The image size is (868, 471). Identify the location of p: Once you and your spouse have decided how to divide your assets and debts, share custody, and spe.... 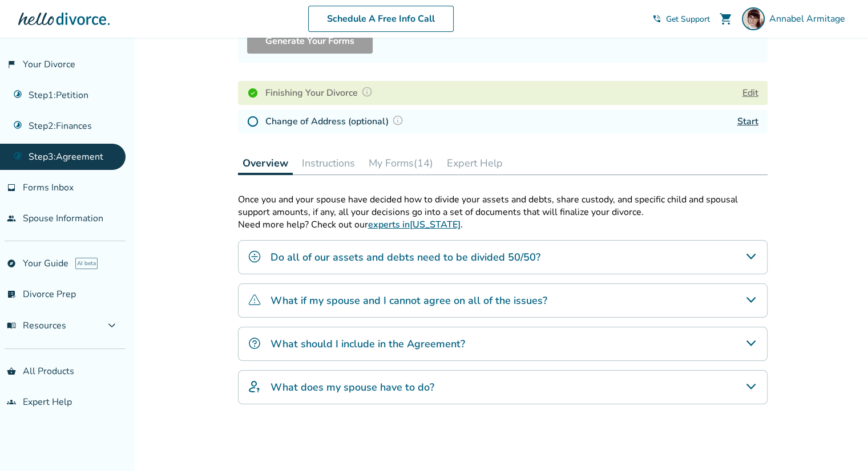
(503, 206).